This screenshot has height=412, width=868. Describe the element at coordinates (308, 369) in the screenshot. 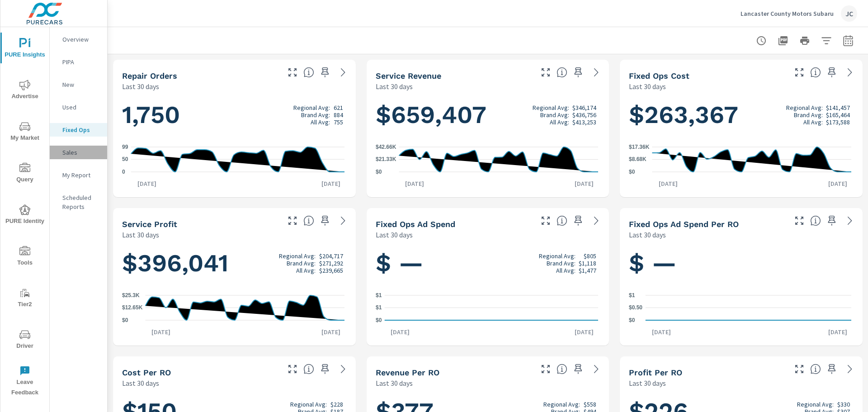

I see `span: Average cost incurred by the dealership from each Repair Order closed over the selected date rang...` at that location.